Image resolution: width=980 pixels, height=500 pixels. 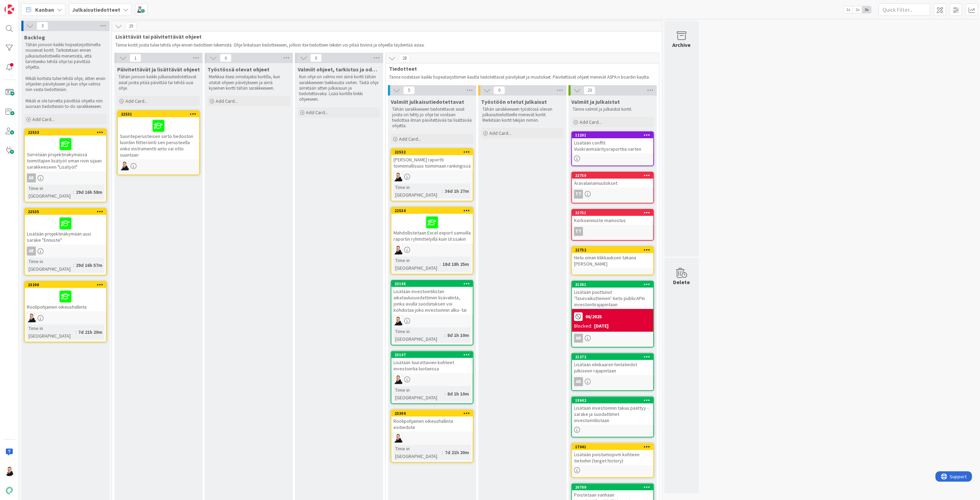 I want to click on p: Tänne nostetaan kaikki hopeatarjottimen kautta tiedotettavat päivitykset ja muutokset. Päivitettä..., so click(x=521, y=77).